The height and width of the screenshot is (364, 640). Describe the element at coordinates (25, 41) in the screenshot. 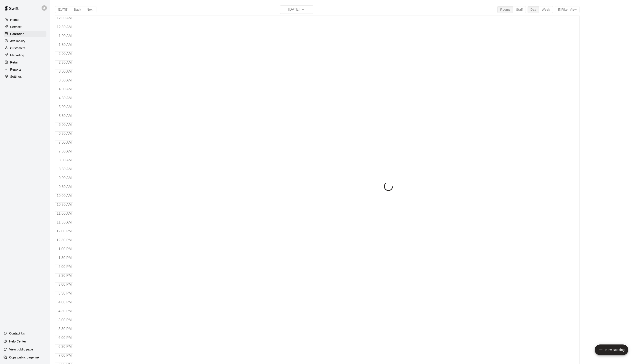

I see `a: Availability` at that location.